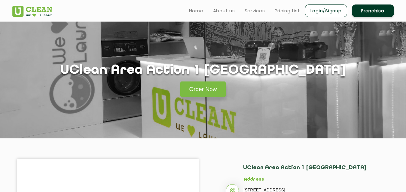 The image size is (406, 192). I want to click on a: Order Now, so click(203, 89).